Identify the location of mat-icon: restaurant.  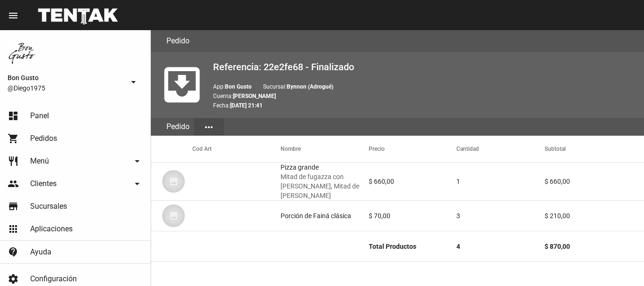
(13, 161).